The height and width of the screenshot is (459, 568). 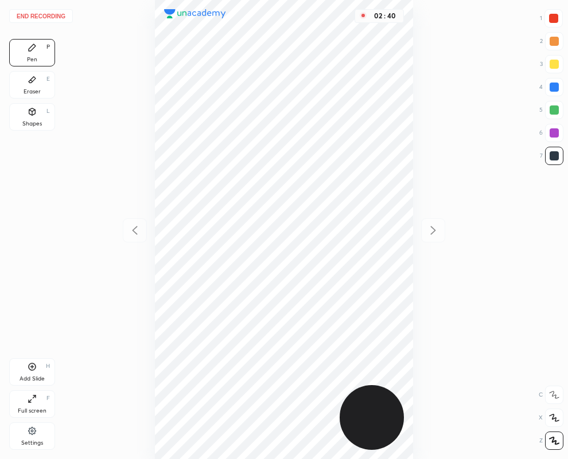 What do you see at coordinates (32, 60) in the screenshot?
I see `div: Pen` at bounding box center [32, 60].